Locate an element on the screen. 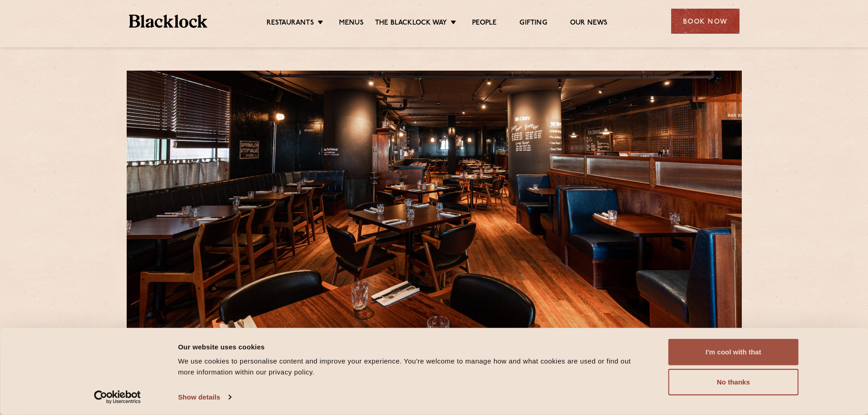 The height and width of the screenshot is (415, 868). button: No thanks is located at coordinates (734, 382).